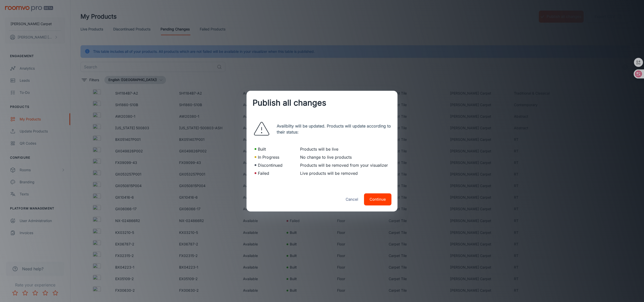 Image resolution: width=644 pixels, height=302 pixels. Describe the element at coordinates (344, 174) in the screenshot. I see `p: Live products will be removed` at that location.